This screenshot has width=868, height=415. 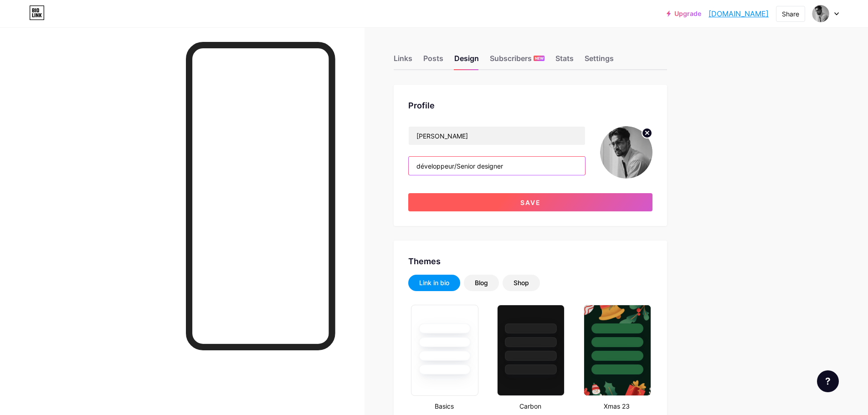 What do you see at coordinates (616, 406) in the screenshot?
I see `div: Xmas 23` at bounding box center [616, 406].